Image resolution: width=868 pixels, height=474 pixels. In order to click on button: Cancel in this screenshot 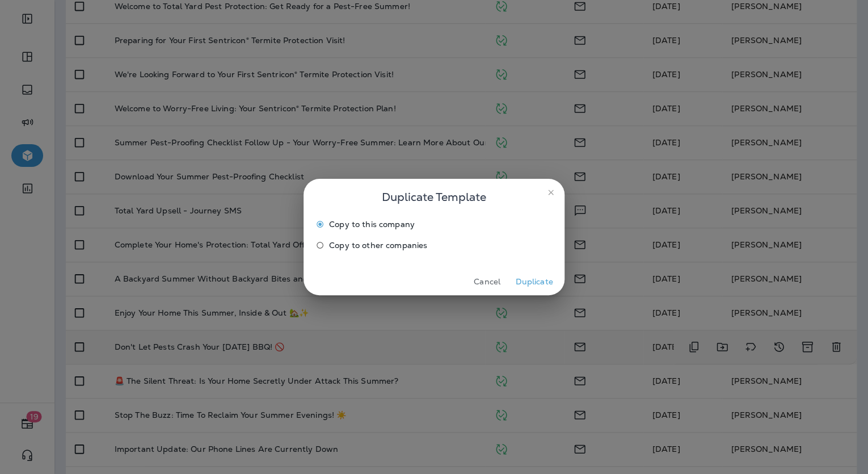, I will do `click(487, 282)`.